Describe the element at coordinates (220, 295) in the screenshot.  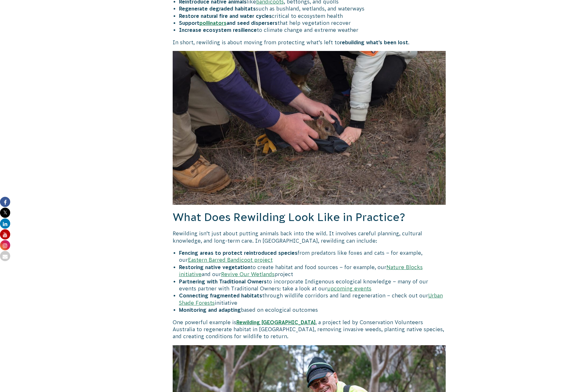
I see `b: Connecting fragmented habitats` at that location.